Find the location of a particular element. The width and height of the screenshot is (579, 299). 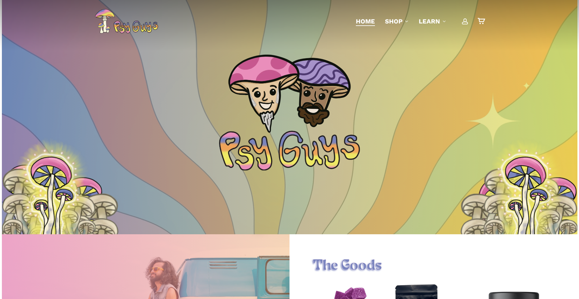

img: PsyGuys is located at coordinates (126, 21).